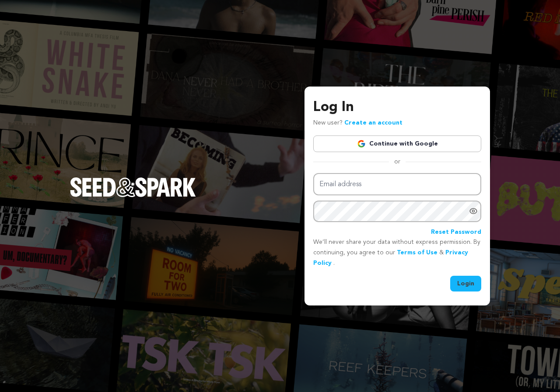  I want to click on a: Reset Password, so click(456, 233).